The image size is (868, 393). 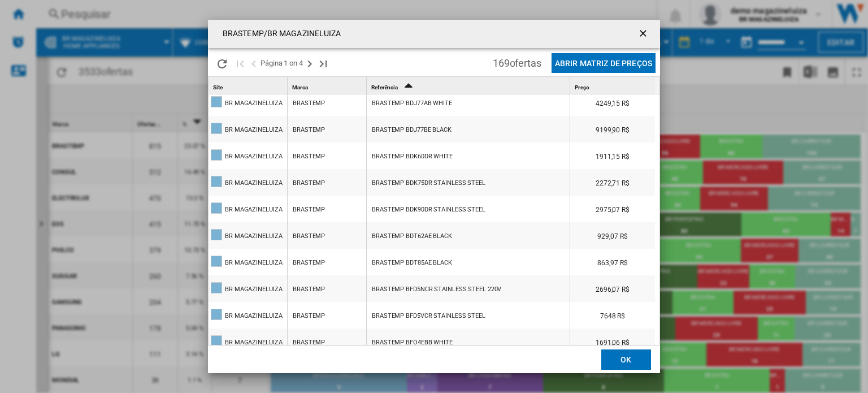 I want to click on div: BRASTEMP BDK90DR STAINLESS STEEL, so click(x=428, y=209).